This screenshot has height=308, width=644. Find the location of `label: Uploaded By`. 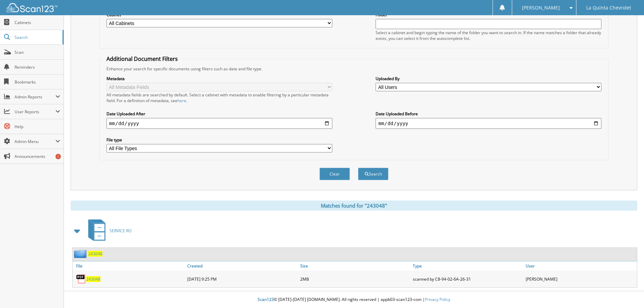

label: Uploaded By is located at coordinates (489, 78).